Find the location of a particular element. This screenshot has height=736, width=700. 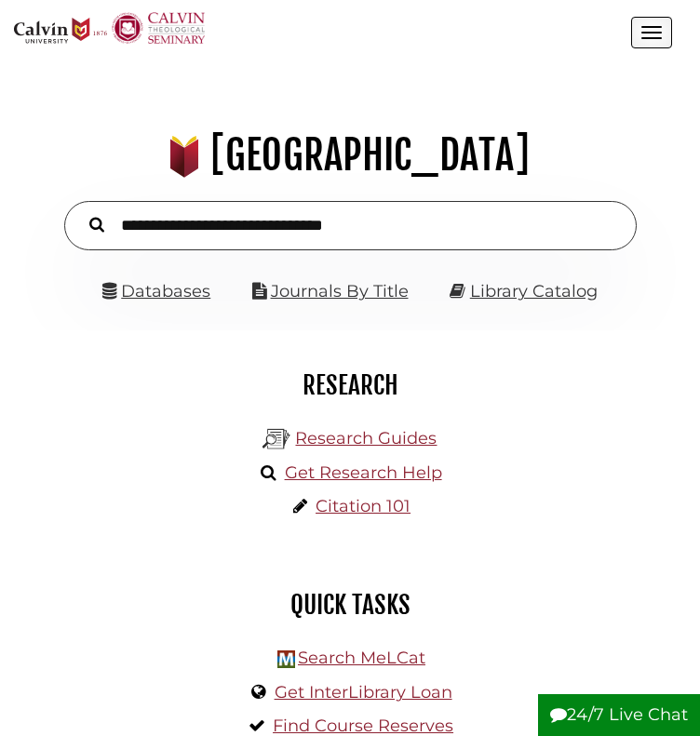

a: Get Research Help is located at coordinates (363, 472).